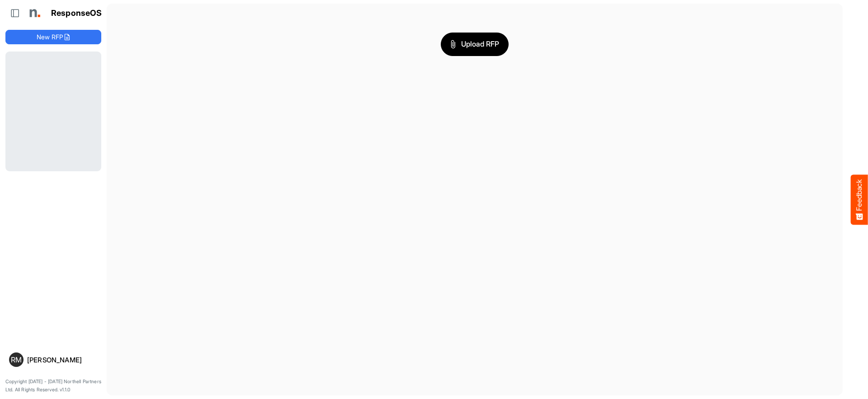 This screenshot has height=399, width=868. Describe the element at coordinates (53, 111) in the screenshot. I see `div: Loading...` at that location.